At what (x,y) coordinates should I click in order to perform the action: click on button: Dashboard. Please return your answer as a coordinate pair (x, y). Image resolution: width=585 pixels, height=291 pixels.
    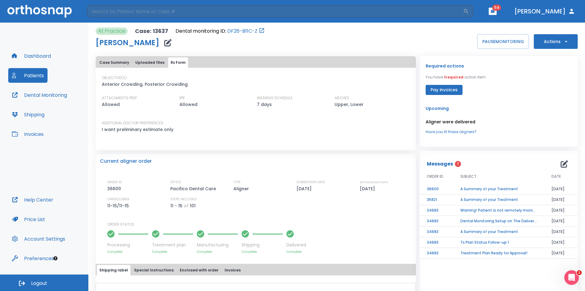
    Looking at the image, I should click on (31, 56).